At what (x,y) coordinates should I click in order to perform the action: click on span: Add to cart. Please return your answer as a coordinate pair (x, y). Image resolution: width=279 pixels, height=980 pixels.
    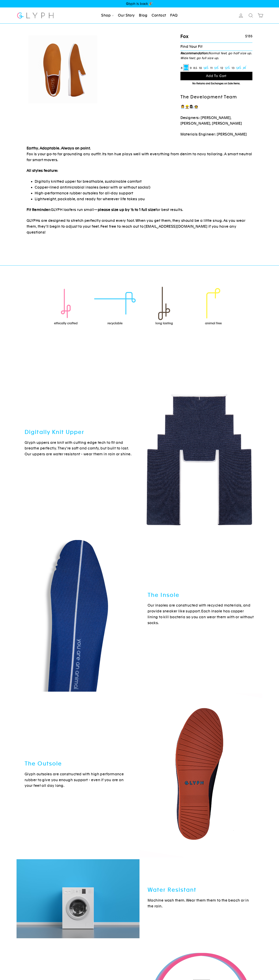
    Looking at the image, I should click on (217, 76).